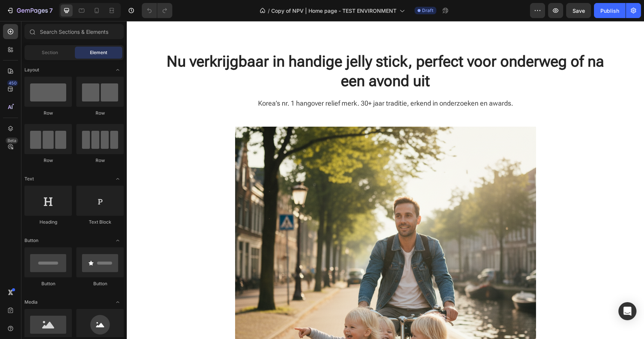  What do you see at coordinates (628, 311) in the screenshot?
I see `div: Open Intercom Messenger` at bounding box center [628, 311].